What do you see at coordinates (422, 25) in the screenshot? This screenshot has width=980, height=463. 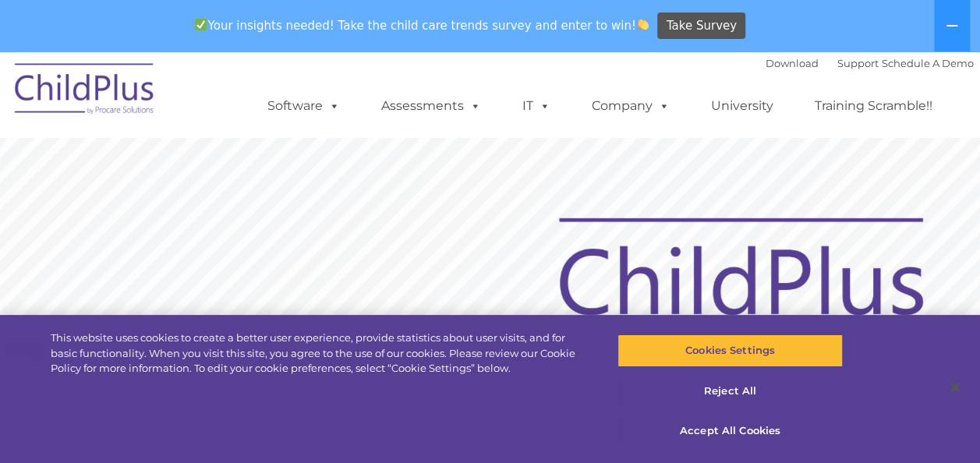 I see `span: Your insights needed! Take the child care trends survey and enter to win!` at bounding box center [422, 25].